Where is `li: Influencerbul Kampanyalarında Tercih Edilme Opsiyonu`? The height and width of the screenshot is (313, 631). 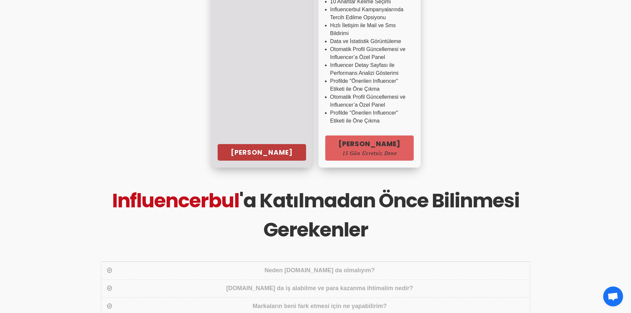 li: Influencerbul Kampanyalarında Tercih Edilme Opsiyonu is located at coordinates (369, 14).